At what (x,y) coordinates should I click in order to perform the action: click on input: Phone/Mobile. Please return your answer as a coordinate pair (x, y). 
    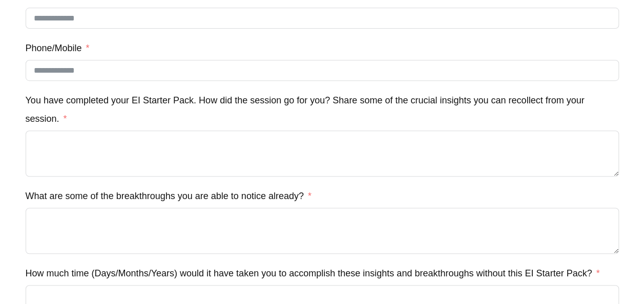
    Looking at the image, I should click on (322, 70).